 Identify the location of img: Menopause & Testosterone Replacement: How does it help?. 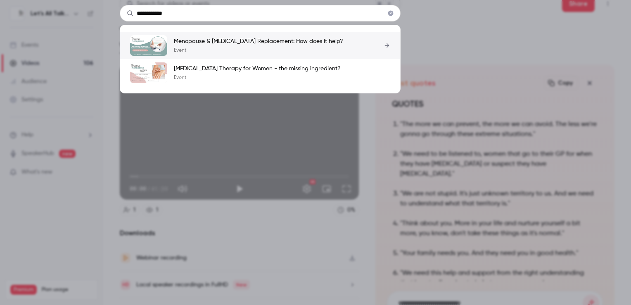
(149, 45).